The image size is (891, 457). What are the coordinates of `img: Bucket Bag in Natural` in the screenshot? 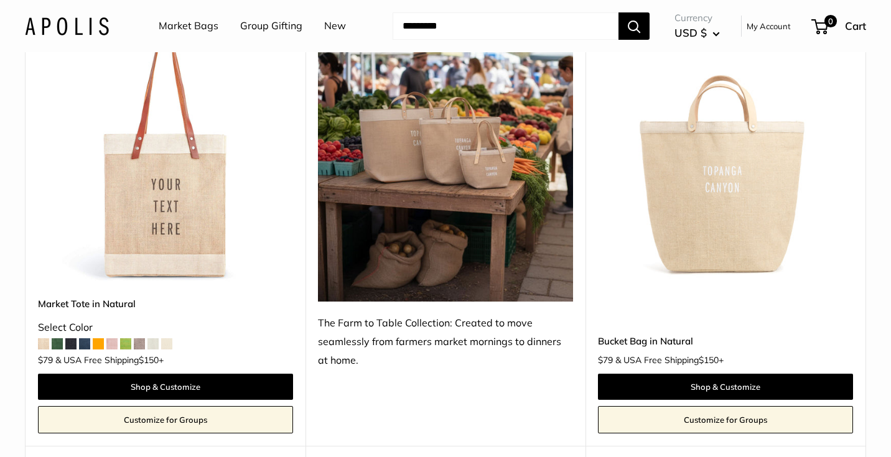 It's located at (726, 157).